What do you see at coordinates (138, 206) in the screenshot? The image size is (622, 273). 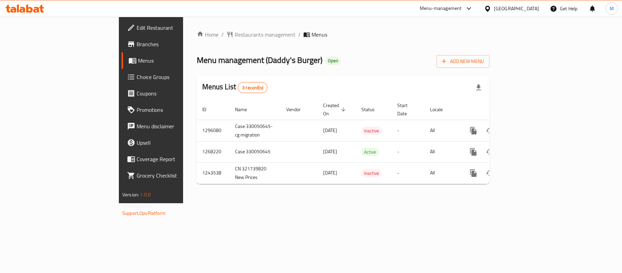 I see `span: Get support on:` at bounding box center [138, 206].